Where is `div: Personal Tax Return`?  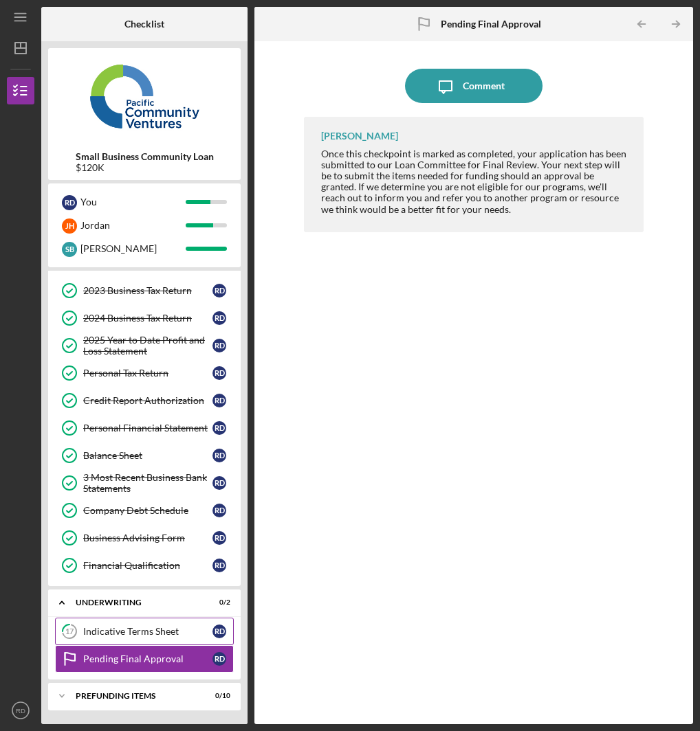 div: Personal Tax Return is located at coordinates (148, 373).